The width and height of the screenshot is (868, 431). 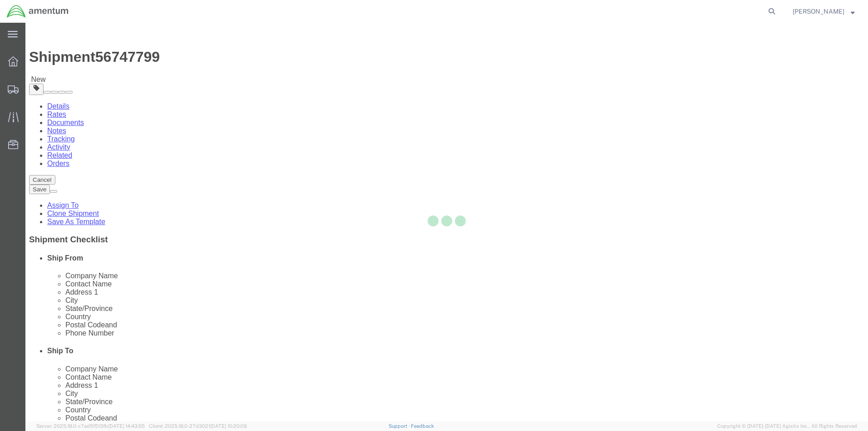 I want to click on span: Client: 2025.18.0-27d3021, so click(x=198, y=426).